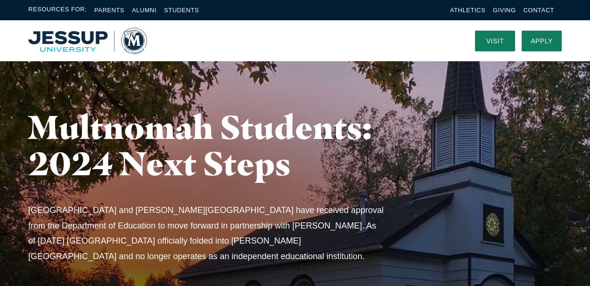  I want to click on a: Visit, so click(495, 41).